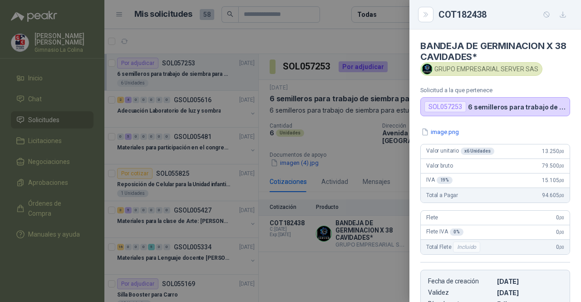  What do you see at coordinates (467, 247) in the screenshot?
I see `div: Incluido` at bounding box center [467, 247].